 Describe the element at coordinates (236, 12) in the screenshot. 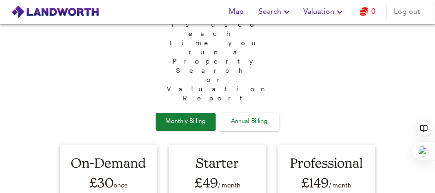

I see `span: Map` at that location.